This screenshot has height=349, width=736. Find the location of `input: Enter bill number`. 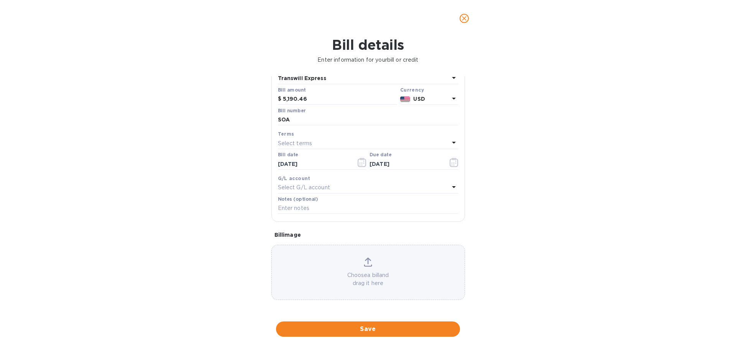

input: Enter bill number is located at coordinates (368, 120).